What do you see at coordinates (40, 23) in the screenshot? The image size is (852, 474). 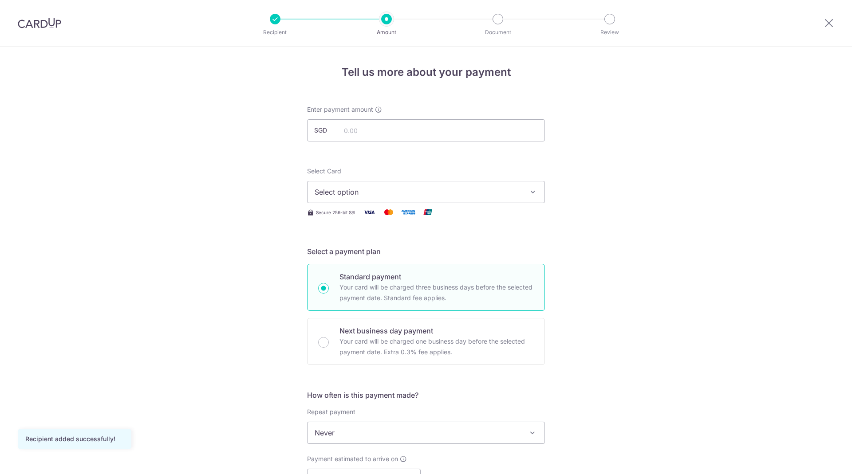 I see `img: CardUp` at bounding box center [40, 23].